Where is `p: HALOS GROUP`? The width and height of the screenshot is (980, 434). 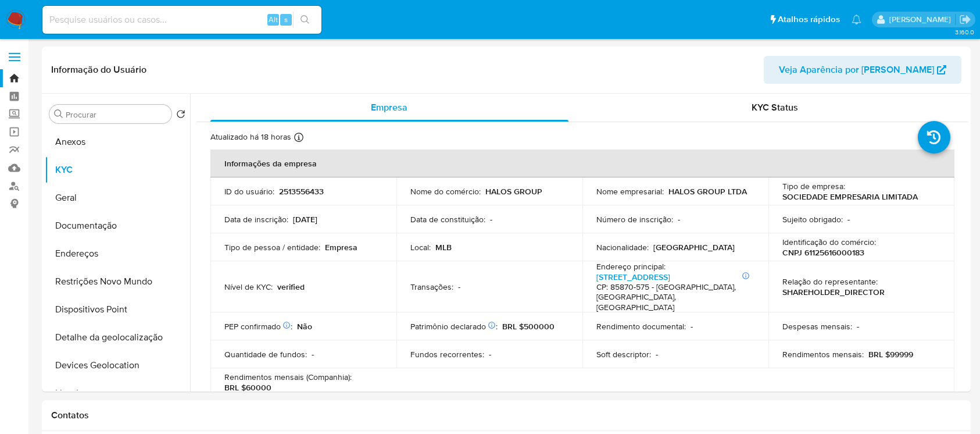 p: HALOS GROUP is located at coordinates (514, 191).